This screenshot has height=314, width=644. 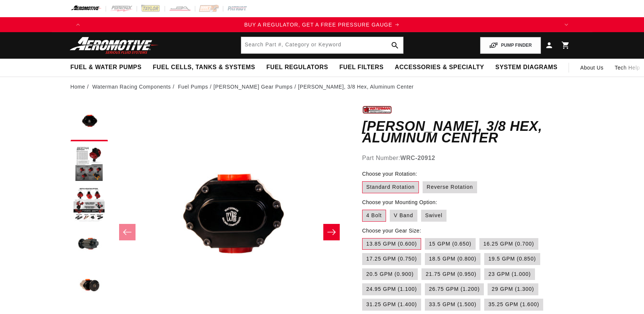 What do you see at coordinates (392, 244) in the screenshot?
I see `label: 13.85 GPM (0.600)` at bounding box center [392, 244].